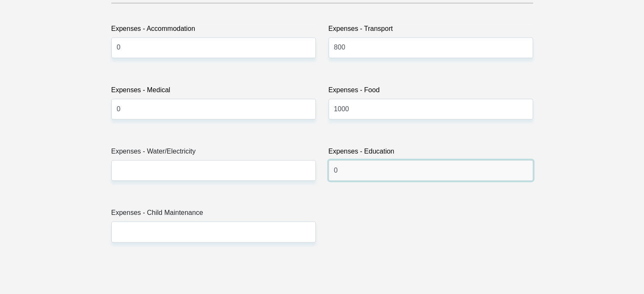 The width and height of the screenshot is (644, 294). Describe the element at coordinates (430, 109) in the screenshot. I see `input: Expenses - Food` at that location.